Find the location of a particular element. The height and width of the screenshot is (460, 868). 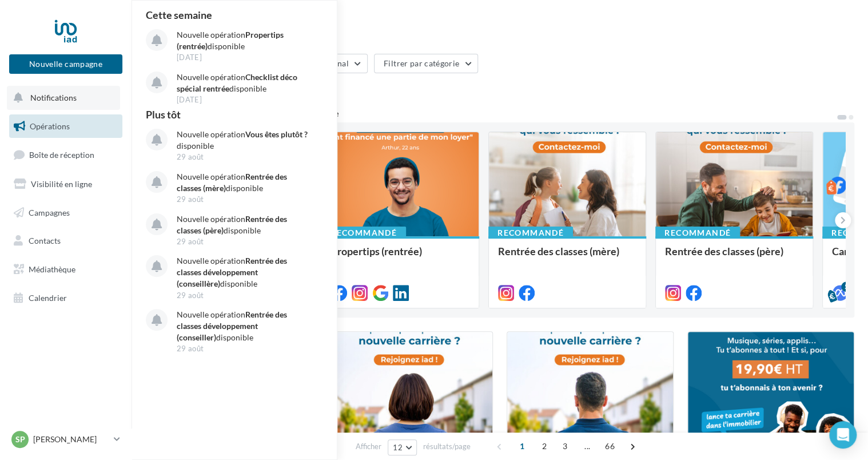

a: Campagnes is located at coordinates (66, 213).